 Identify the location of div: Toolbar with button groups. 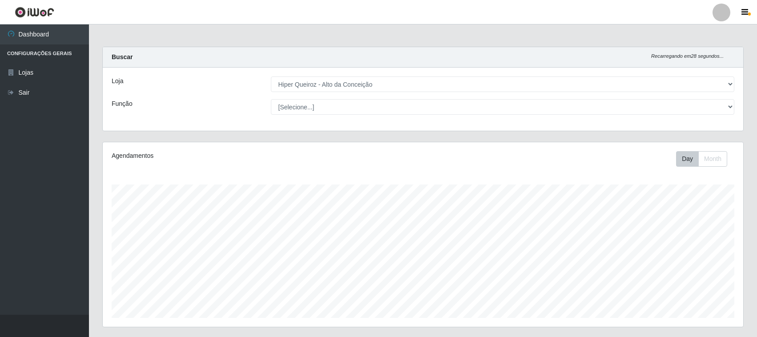
(705, 159).